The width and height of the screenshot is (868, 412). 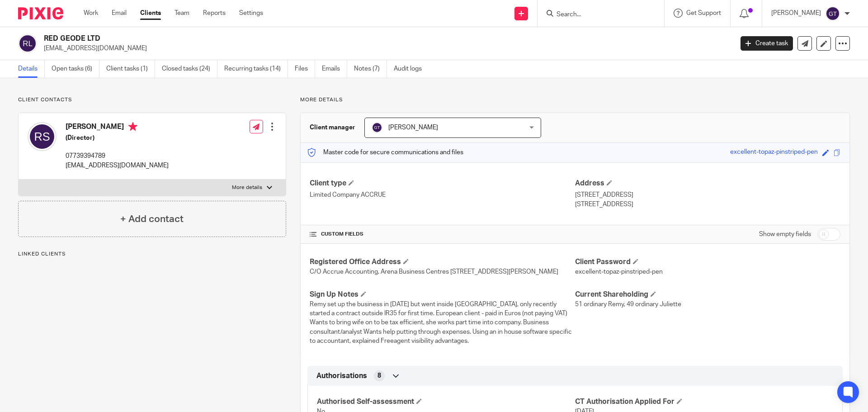 What do you see at coordinates (371, 69) in the screenshot?
I see `a: Notes (7)` at bounding box center [371, 69].